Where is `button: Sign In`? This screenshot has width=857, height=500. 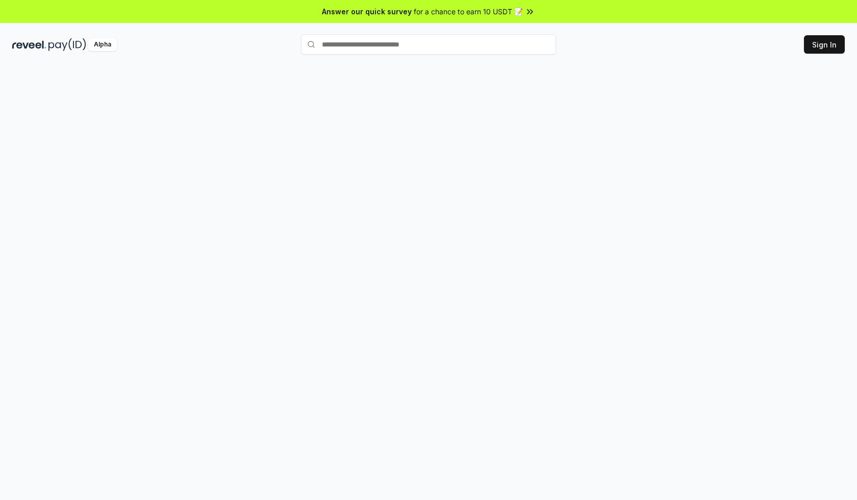
button: Sign In is located at coordinates (825, 44).